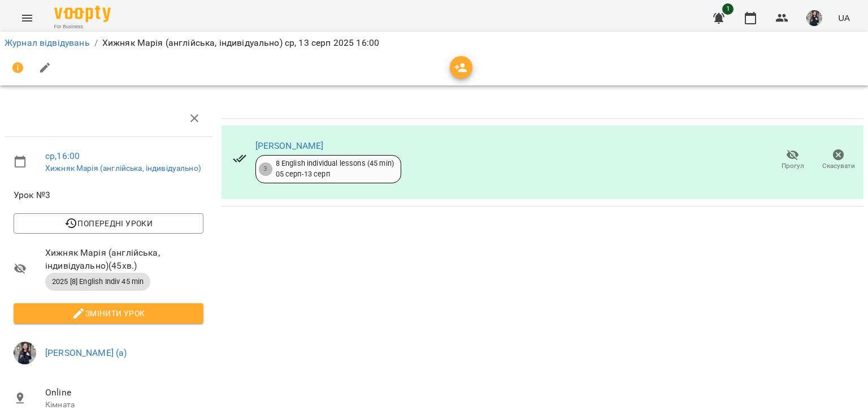 This screenshot has width=868, height=413. What do you see at coordinates (124, 393) in the screenshot?
I see `span: Online` at bounding box center [124, 393].